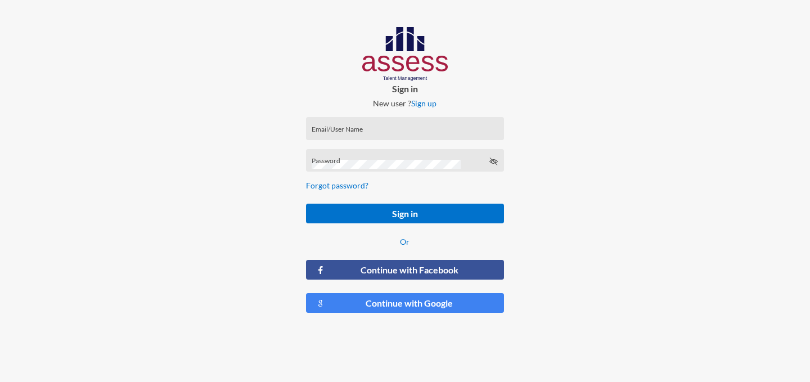  What do you see at coordinates (337, 185) in the screenshot?
I see `a: Forgot password?` at bounding box center [337, 185].